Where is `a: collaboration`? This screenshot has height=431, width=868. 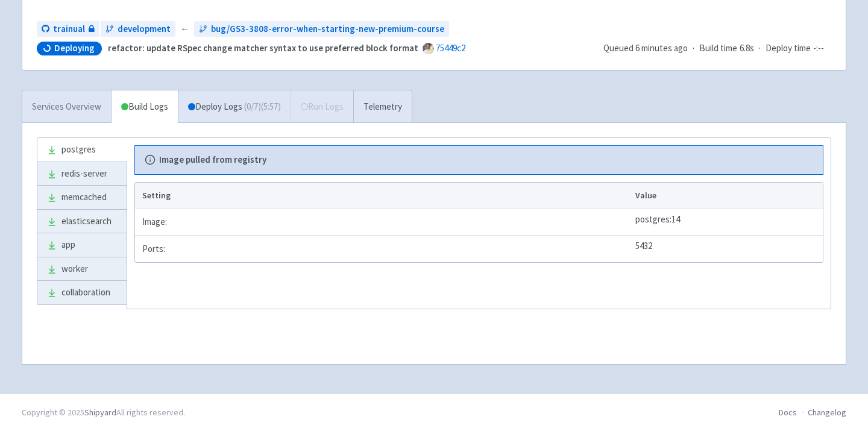 a: collaboration is located at coordinates (82, 292).